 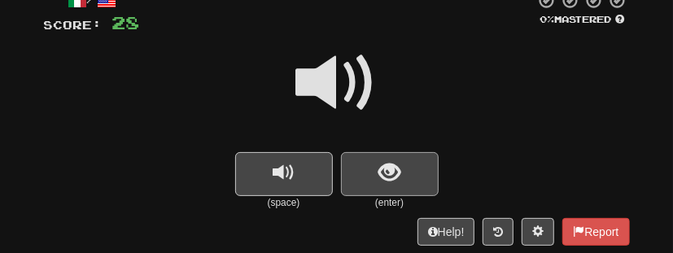 What do you see at coordinates (284, 203) in the screenshot?
I see `small: (space)` at bounding box center [284, 203].